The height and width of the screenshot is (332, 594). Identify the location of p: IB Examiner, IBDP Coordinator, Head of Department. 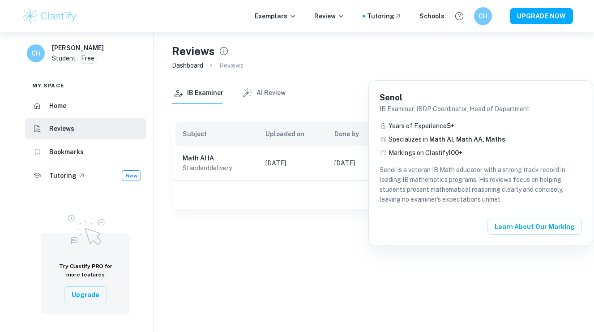
(481, 109).